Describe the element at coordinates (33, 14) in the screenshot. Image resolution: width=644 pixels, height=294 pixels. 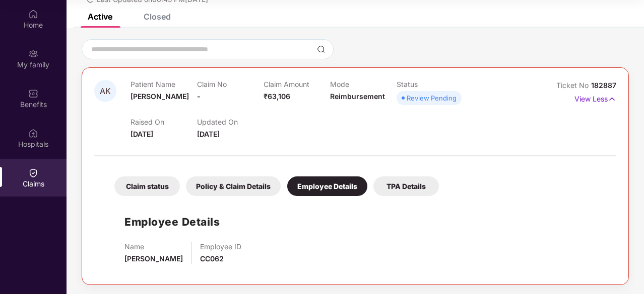
I see `img: svg+xml;base64,PHN2ZyBpZD0iSG9tZSIgeG1sbnM9Imh0dHA6Ly93d3cudzMub3JnLzIwMDAvc3ZnIiB3aWR0aD0iMjAiIG...` at that location.